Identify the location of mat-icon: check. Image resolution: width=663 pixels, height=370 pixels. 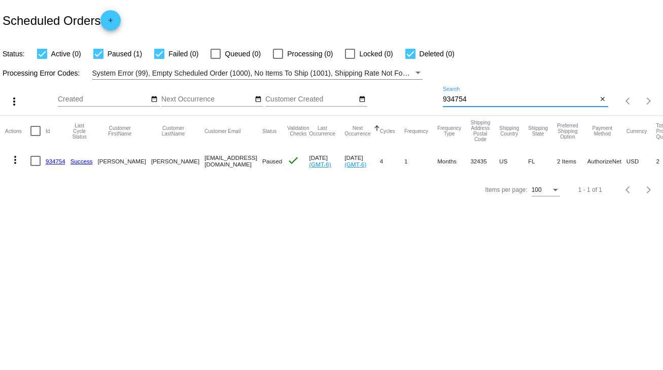
(293, 160).